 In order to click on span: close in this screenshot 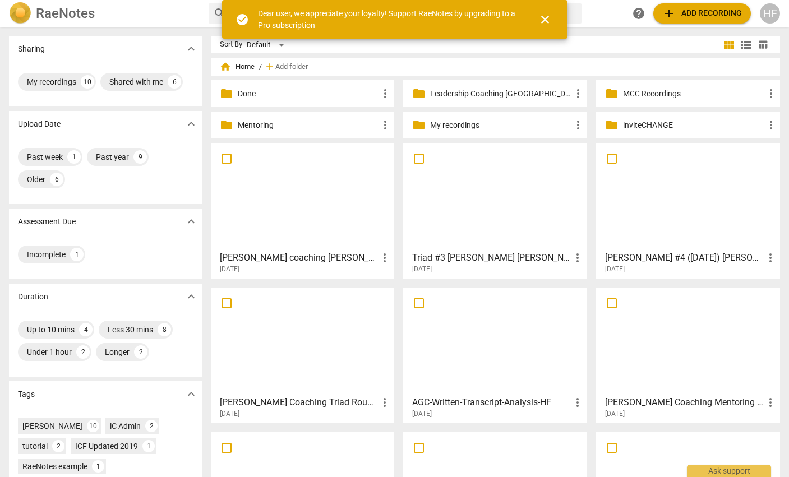, I will do `click(545, 20)`.